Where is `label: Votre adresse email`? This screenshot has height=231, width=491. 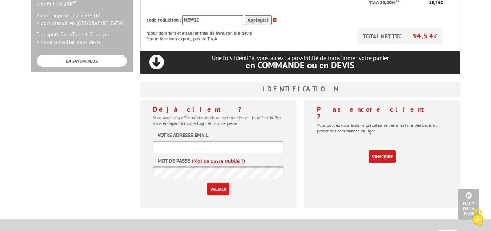 label: Votre adresse email is located at coordinates (183, 135).